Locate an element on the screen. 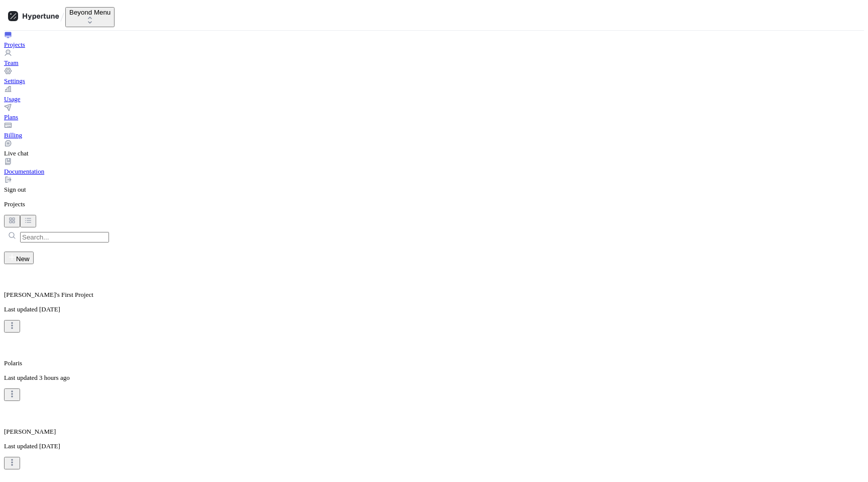 The width and height of the screenshot is (868, 482). div: Billing is located at coordinates (434, 136).